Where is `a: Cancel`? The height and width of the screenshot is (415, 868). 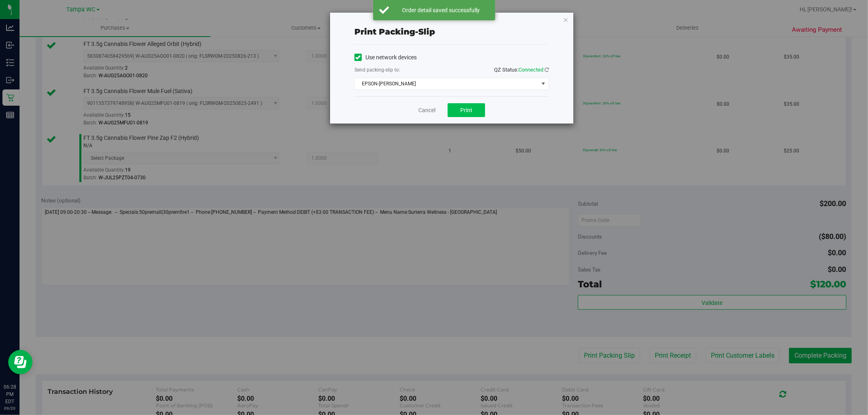 a: Cancel is located at coordinates (427, 110).